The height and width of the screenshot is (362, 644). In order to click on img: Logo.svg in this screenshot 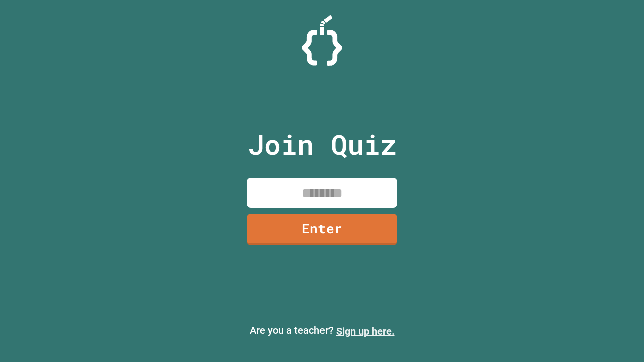, I will do `click(322, 40)`.